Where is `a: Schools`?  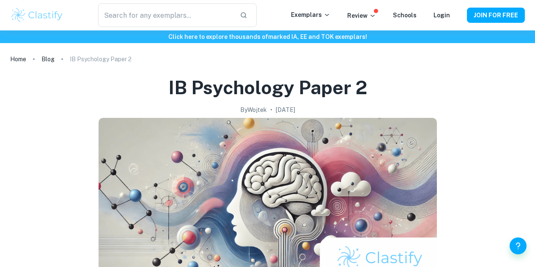 a: Schools is located at coordinates (404, 15).